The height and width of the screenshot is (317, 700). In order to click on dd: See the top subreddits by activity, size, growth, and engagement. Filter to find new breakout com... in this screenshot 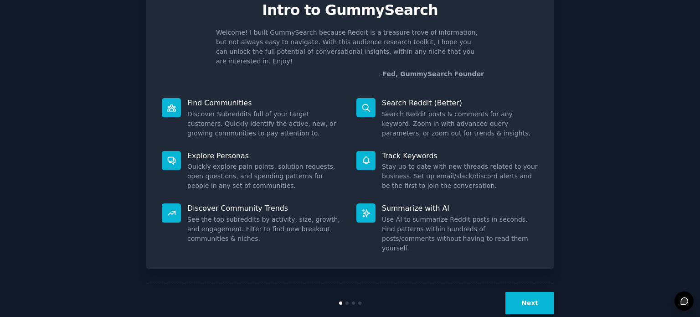, I will do `click(265, 229)`.